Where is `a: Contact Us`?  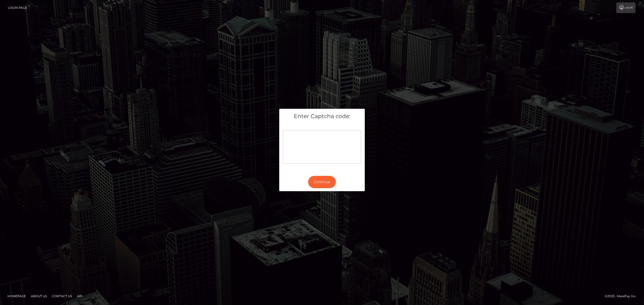
a: Contact Us is located at coordinates (62, 296).